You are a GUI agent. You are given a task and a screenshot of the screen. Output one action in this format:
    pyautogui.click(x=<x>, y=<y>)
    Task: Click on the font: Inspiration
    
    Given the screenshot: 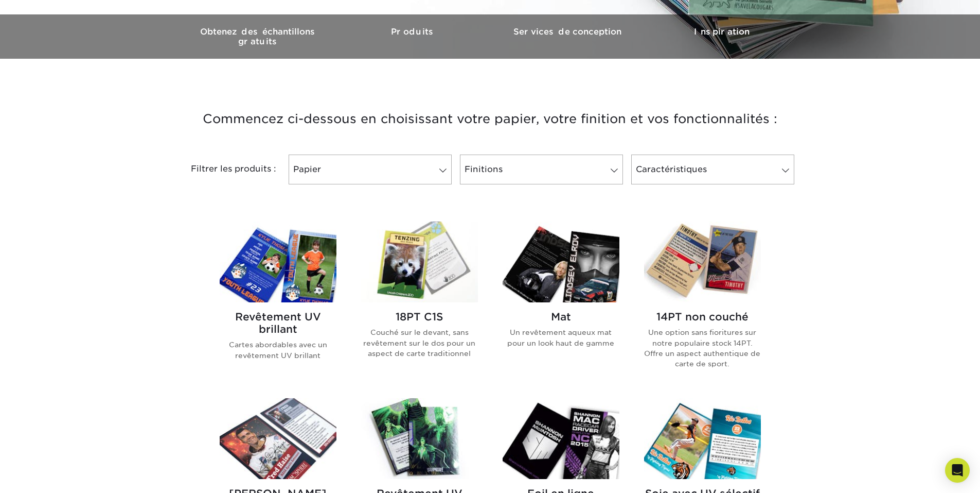 What is the action you would take?
    pyautogui.click(x=722, y=31)
    